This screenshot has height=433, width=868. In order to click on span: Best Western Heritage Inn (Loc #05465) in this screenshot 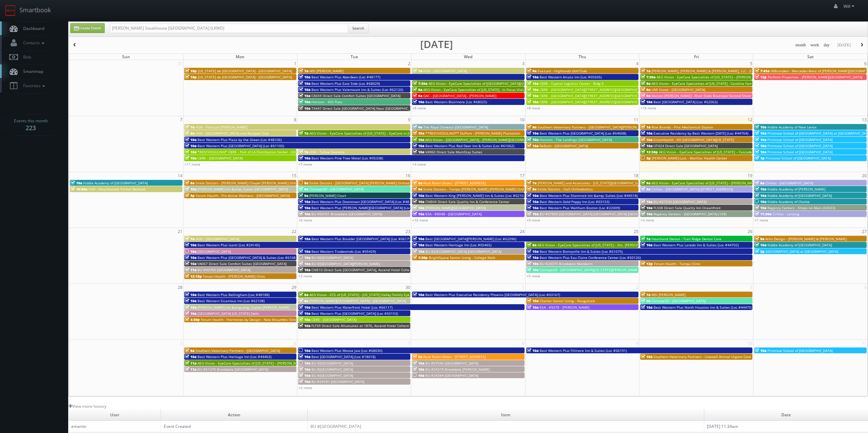, I will do `click(458, 245)`.